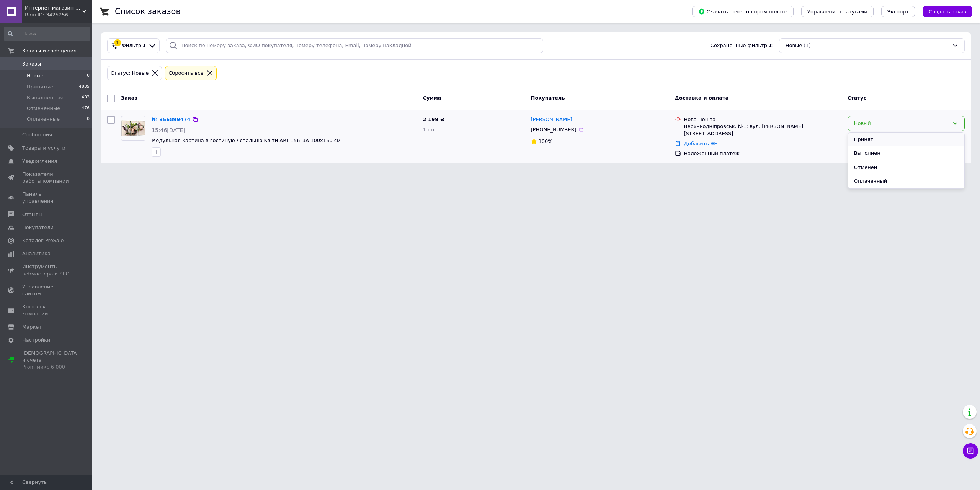 This screenshot has width=980, height=490. I want to click on span: Кошелек компании, so click(46, 310).